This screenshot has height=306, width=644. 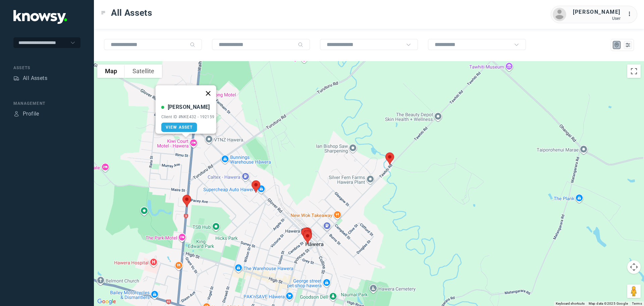 What do you see at coordinates (628, 45) in the screenshot?
I see `div: List` at bounding box center [628, 45].